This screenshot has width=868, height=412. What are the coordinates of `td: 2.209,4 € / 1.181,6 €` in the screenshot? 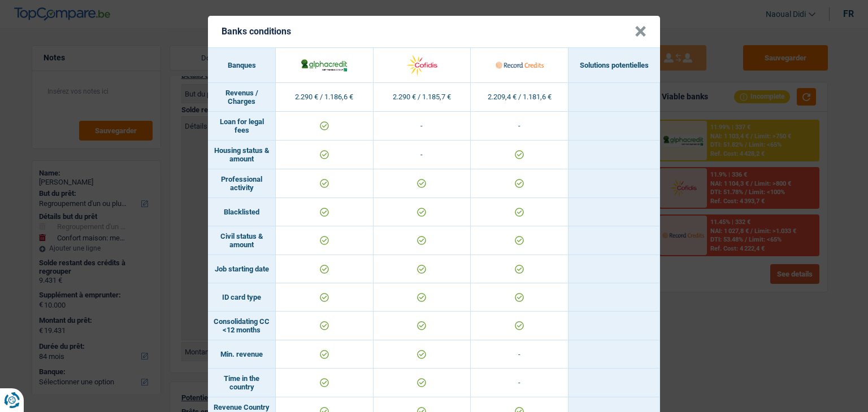 It's located at (519, 97).